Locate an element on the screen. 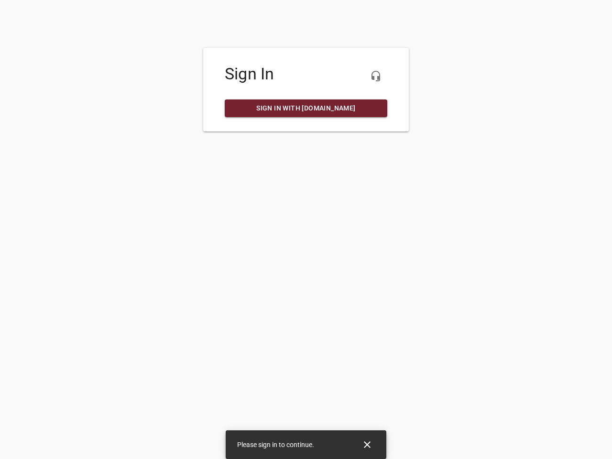 This screenshot has height=459, width=612. button: Live Chat is located at coordinates (376, 76).